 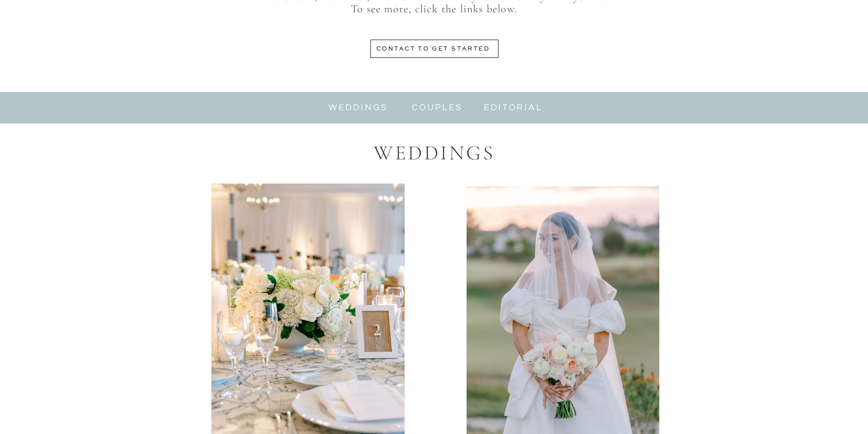 What do you see at coordinates (437, 107) in the screenshot?
I see `nav: couples` at bounding box center [437, 107].